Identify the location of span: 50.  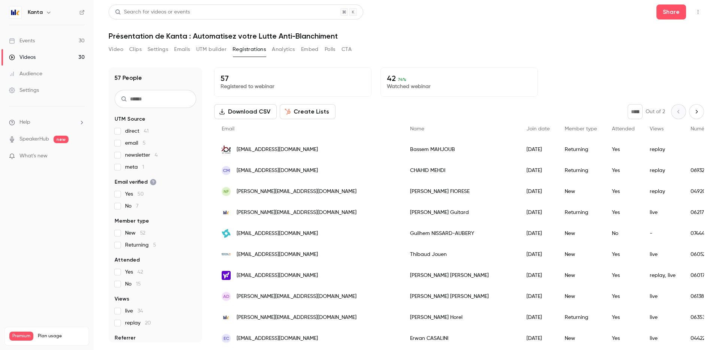
(140, 194).